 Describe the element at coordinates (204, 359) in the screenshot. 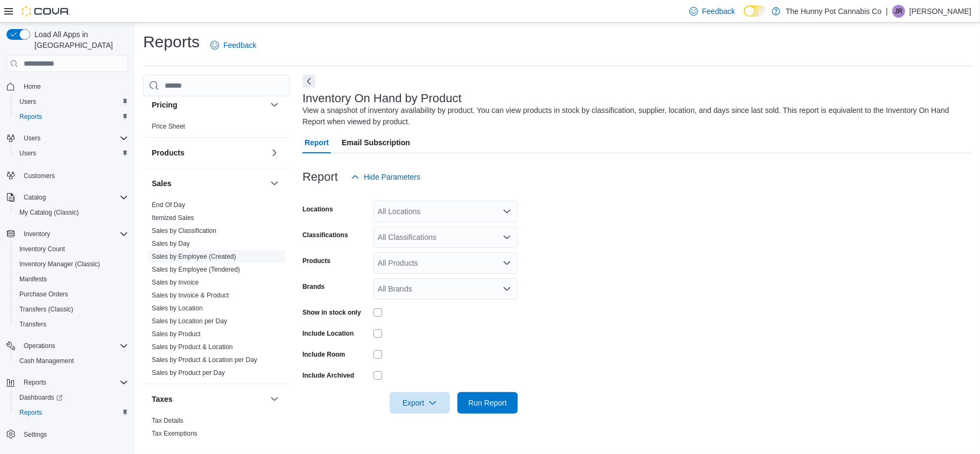

I see `a: Sales by Product & Location per Day` at that location.